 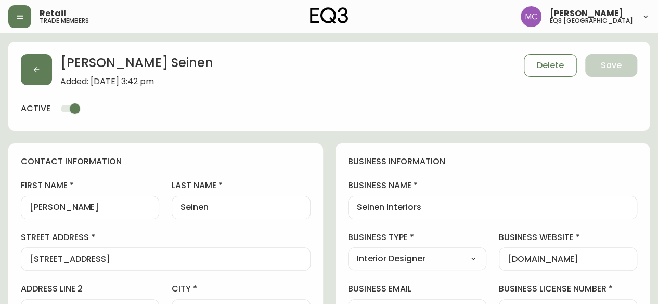 What do you see at coordinates (417, 289) in the screenshot?
I see `label: business email` at bounding box center [417, 289].